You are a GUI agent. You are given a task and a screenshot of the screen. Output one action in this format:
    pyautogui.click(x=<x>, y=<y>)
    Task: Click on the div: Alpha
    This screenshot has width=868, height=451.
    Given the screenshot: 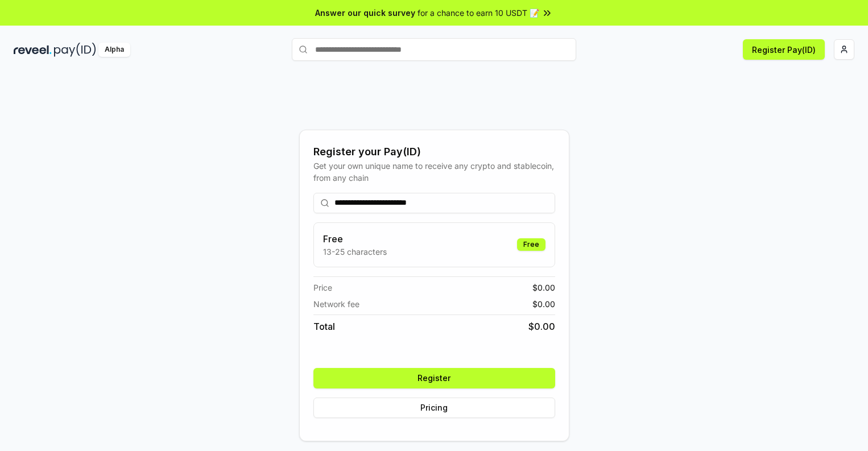 What is the action you would take?
    pyautogui.click(x=114, y=49)
    